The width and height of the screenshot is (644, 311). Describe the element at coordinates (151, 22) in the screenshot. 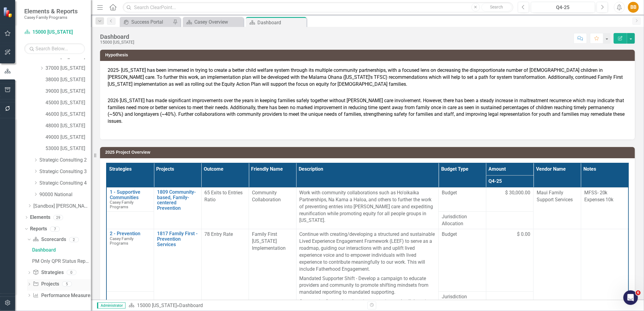

I see `div: Success Portal` at that location.